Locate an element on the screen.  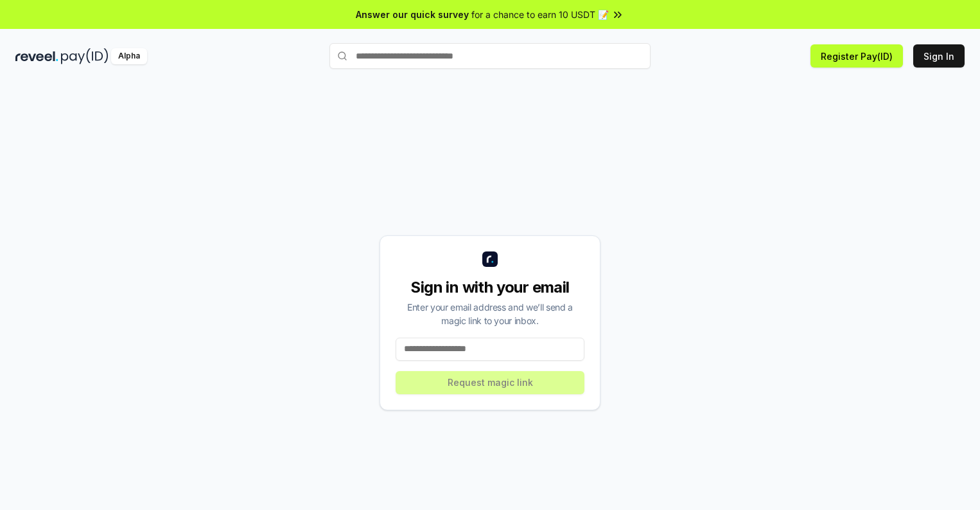
button: Register Pay(ID) is located at coordinates (857, 56).